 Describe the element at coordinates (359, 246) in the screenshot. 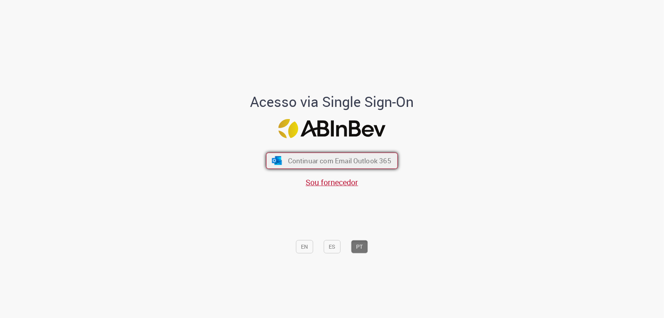

I see `button: PT` at that location.